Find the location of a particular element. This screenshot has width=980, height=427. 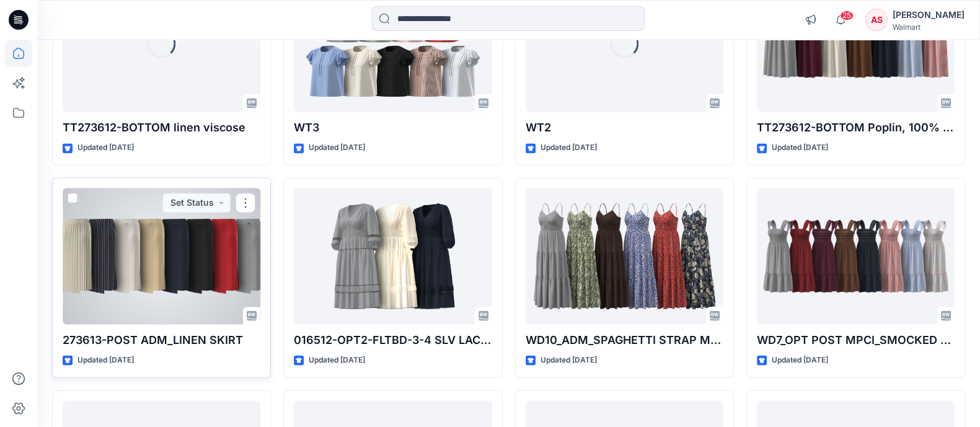

p: WD7_OPT POST MPCI_SMOCKED BODICE MIDI FLUTTER is located at coordinates (855, 340).